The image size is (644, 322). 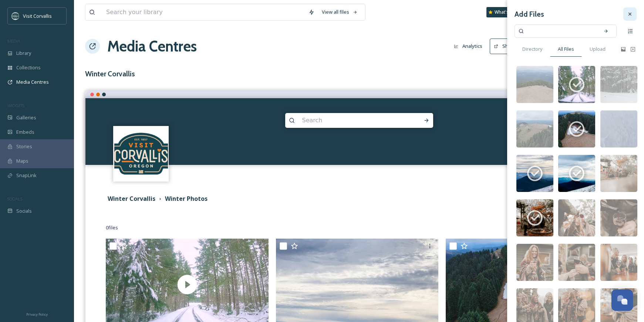 I want to click on span: Media Centres, so click(x=32, y=82).